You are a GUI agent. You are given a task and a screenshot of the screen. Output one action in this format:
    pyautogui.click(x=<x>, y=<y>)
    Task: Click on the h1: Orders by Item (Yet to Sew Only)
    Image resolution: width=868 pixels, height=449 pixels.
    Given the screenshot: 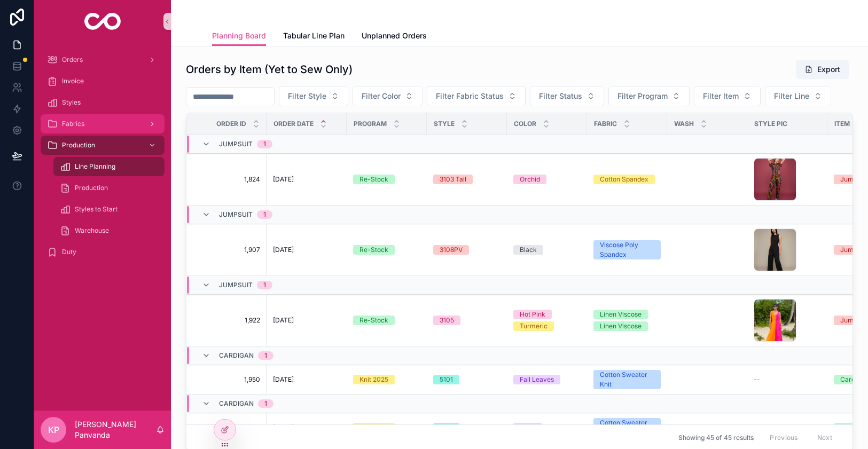 What is the action you would take?
    pyautogui.click(x=269, y=69)
    